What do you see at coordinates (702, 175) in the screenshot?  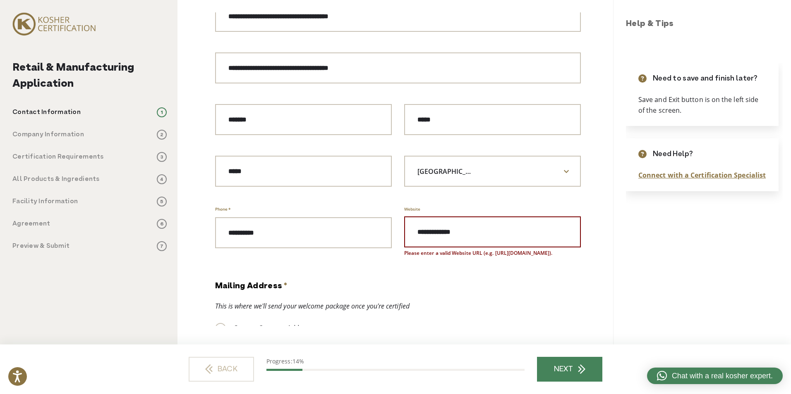 I see `a: Connect with a Certification Specialist` at bounding box center [702, 175].